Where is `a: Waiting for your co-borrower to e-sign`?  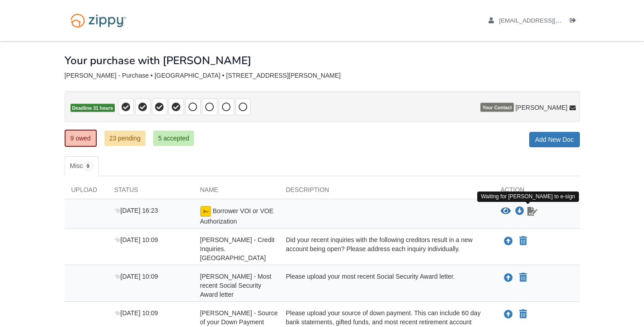
a: Waiting for your co-borrower to e-sign is located at coordinates (532, 211).